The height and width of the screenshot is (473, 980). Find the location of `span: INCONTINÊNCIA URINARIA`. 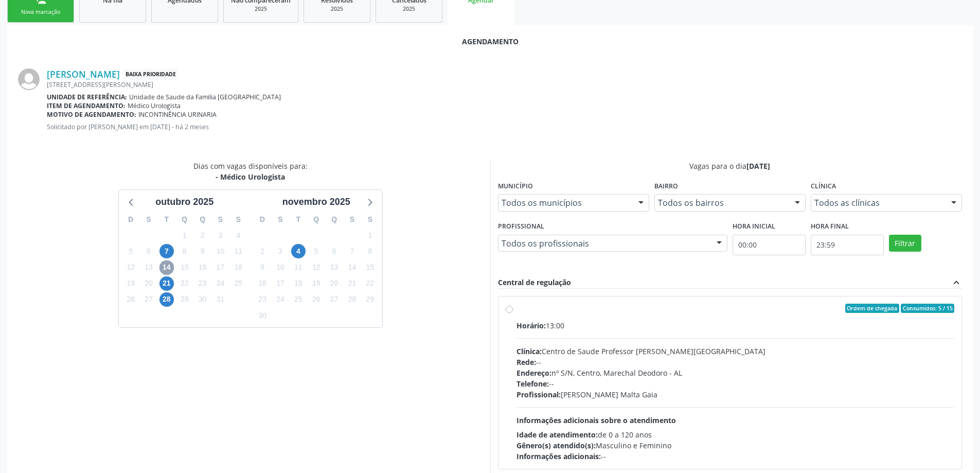

span: INCONTINÊNCIA URINARIA is located at coordinates (178, 114).